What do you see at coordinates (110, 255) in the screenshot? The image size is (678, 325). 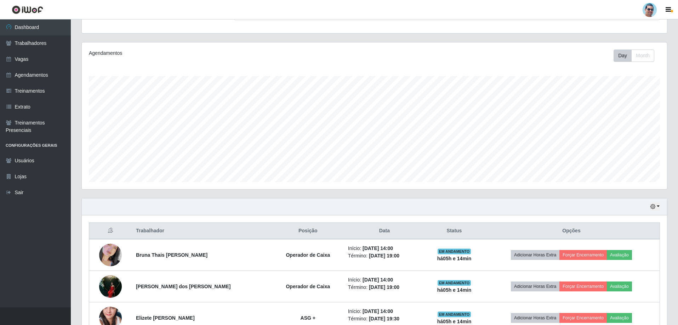 I see `img: 1674666029234.jpeg` at bounding box center [110, 255].